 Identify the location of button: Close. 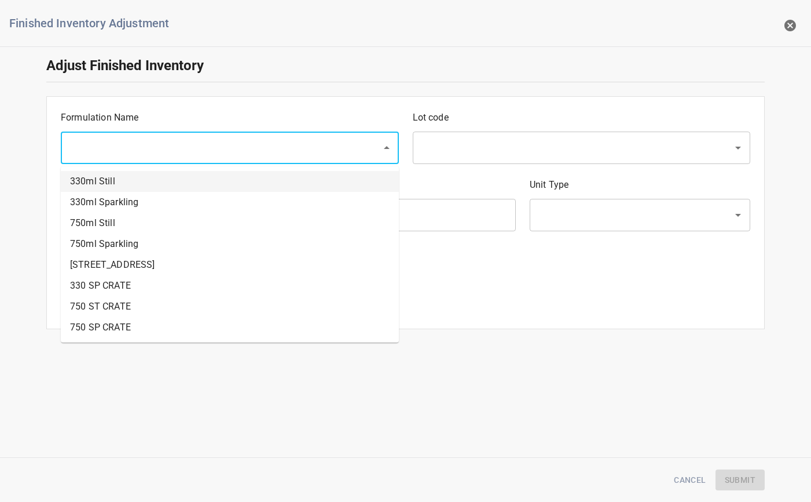
(387, 148).